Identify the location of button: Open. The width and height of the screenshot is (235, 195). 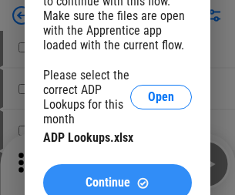
(161, 97).